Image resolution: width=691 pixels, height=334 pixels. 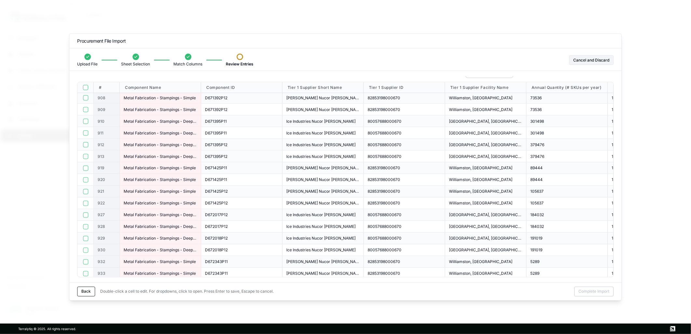 I want to click on div: Ice Industries Nucor Hickman, so click(x=323, y=250).